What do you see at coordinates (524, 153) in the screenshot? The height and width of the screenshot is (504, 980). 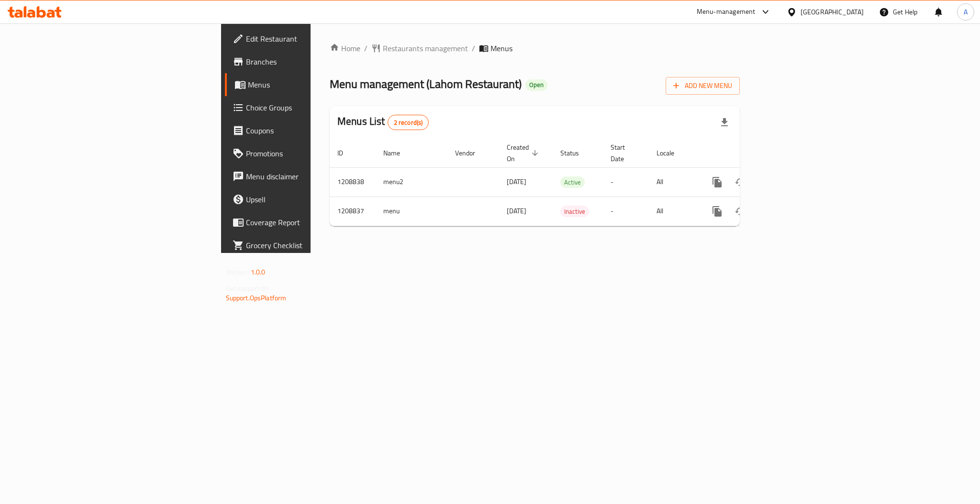 I see `span: Created On` at bounding box center [524, 153].